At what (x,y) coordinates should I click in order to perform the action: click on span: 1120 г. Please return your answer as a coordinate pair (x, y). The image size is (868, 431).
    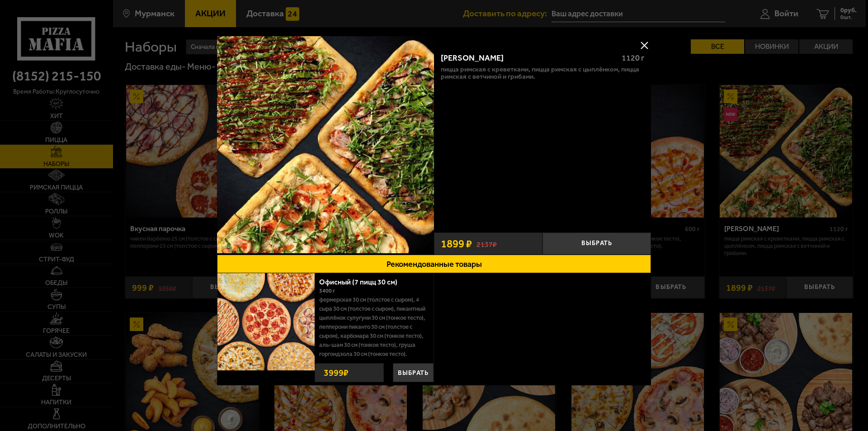
    Looking at the image, I should click on (633, 58).